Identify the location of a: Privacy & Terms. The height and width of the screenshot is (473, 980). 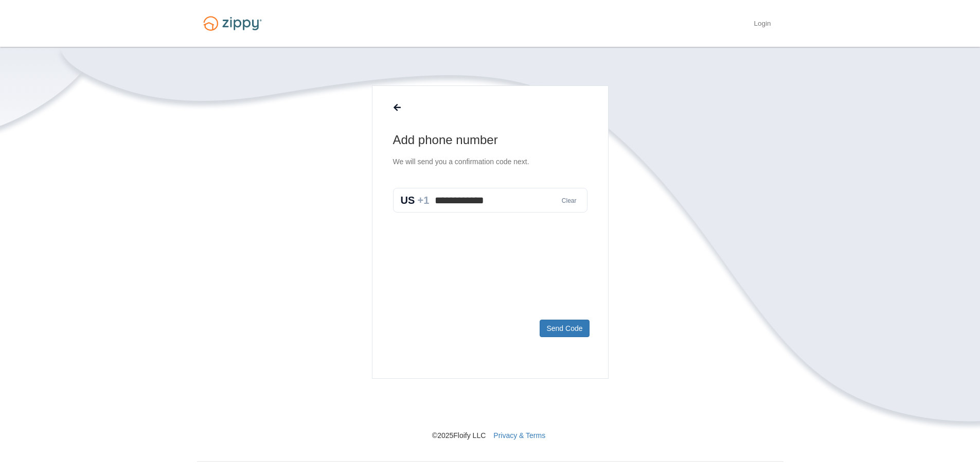
(519, 435).